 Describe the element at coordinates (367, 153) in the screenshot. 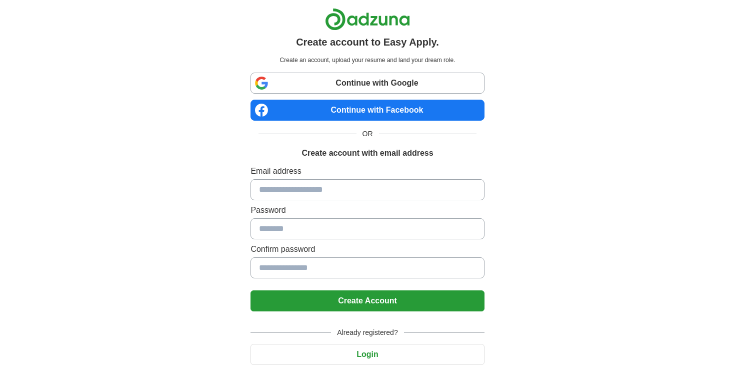

I see `h1: Create account with email address` at that location.